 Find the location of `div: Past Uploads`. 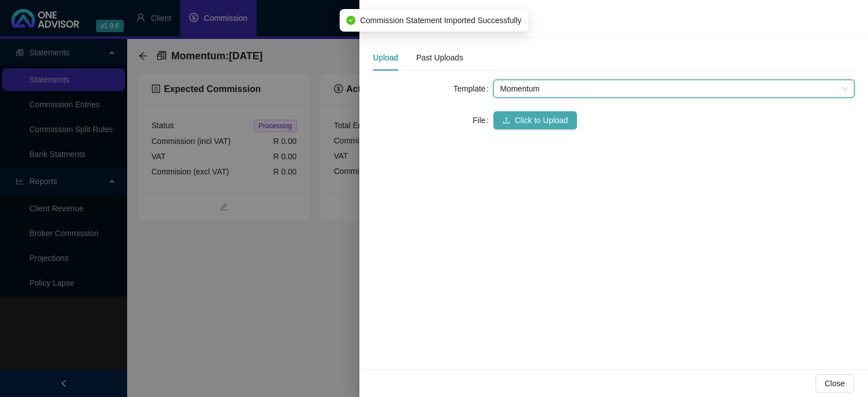

div: Past Uploads is located at coordinates (438, 57).